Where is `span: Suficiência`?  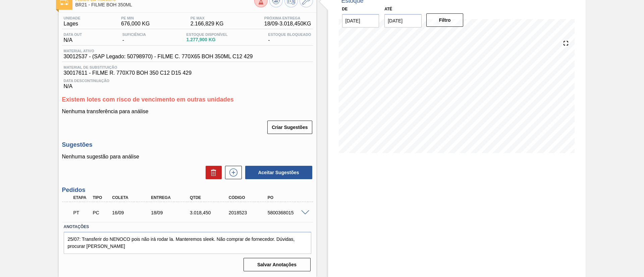
span: Suficiência is located at coordinates (134, 35).